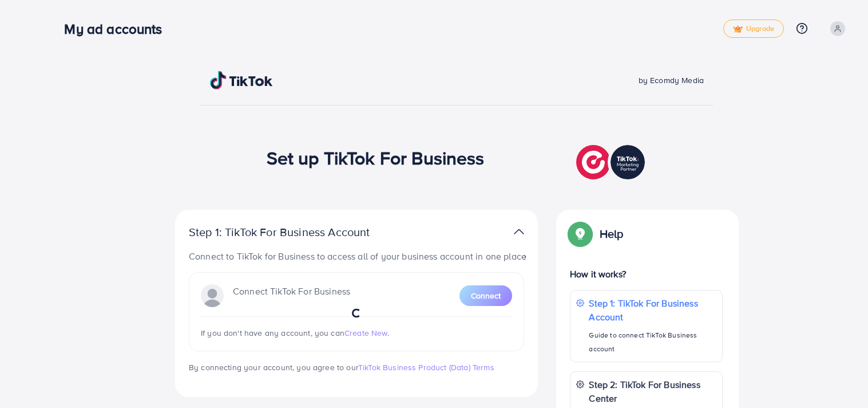 The width and height of the screenshot is (868, 408). I want to click on span: by Ecomdy Media, so click(671, 80).